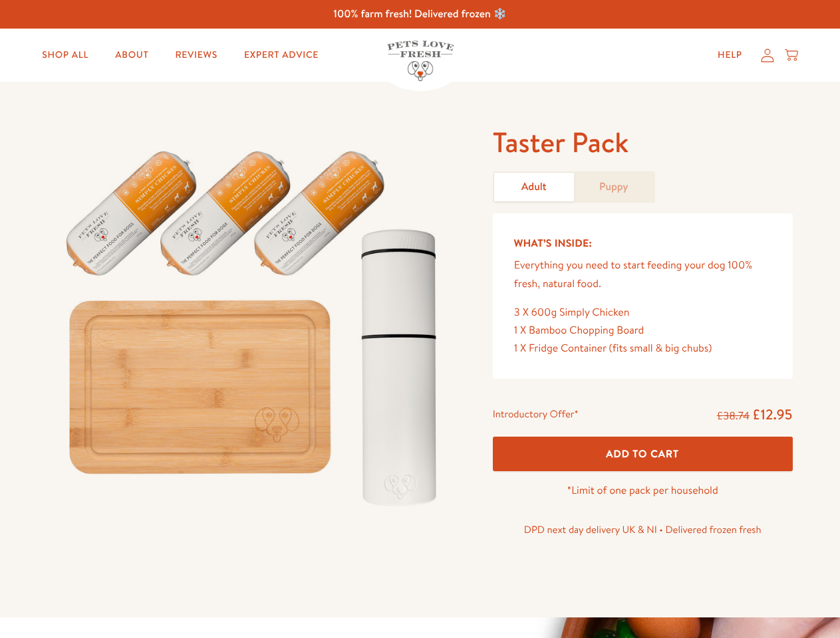 This screenshot has height=638, width=840. Describe the element at coordinates (643, 491) in the screenshot. I see `p: *Limit of one pack per household` at that location.